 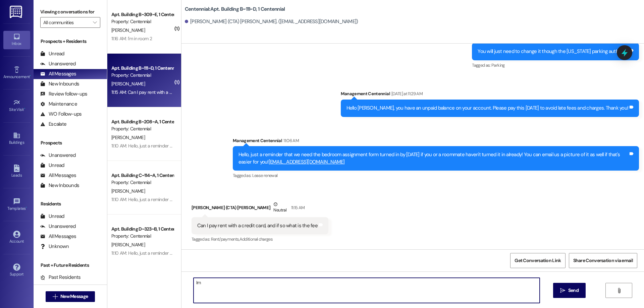 I want to click on button: Share Conversation via email, so click(x=603, y=261).